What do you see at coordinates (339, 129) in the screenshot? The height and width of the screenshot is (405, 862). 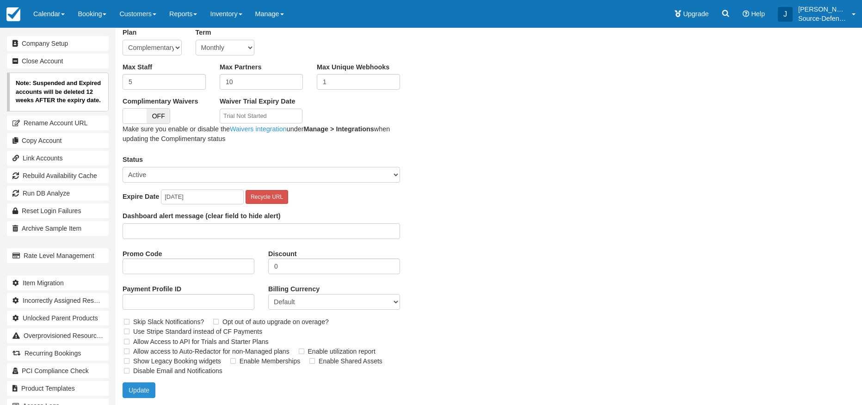 I see `b: Manage > Integrations` at bounding box center [339, 129].